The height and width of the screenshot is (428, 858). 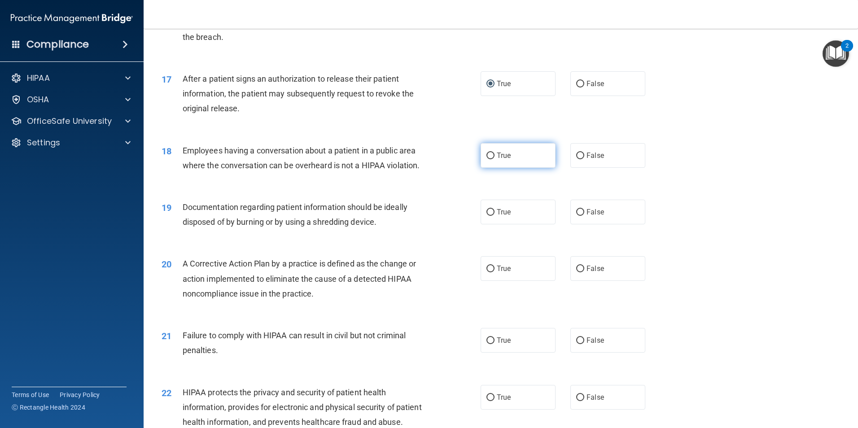 I want to click on span: Employees having a conversation about a patient in a public area where the conversation can be ov..., so click(x=301, y=158).